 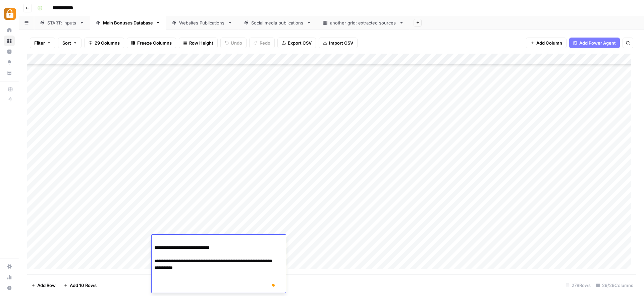 What do you see at coordinates (154, 43) in the screenshot?
I see `span: Freeze Columns` at bounding box center [154, 43].